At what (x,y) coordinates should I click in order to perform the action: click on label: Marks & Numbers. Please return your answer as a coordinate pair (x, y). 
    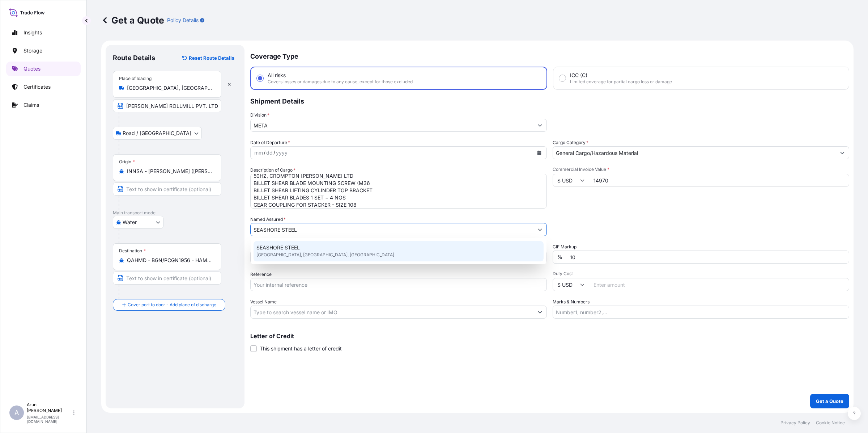
    Looking at the image, I should click on (571, 302).